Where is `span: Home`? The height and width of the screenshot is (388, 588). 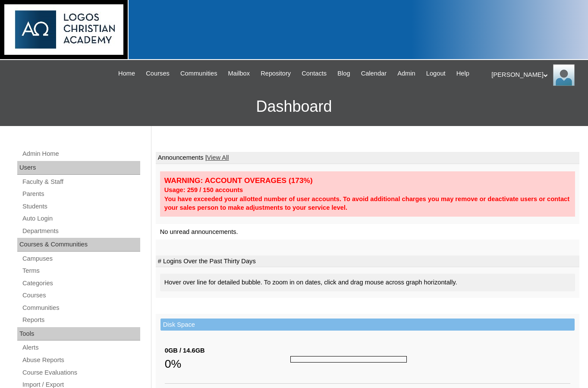
span: Home is located at coordinates (126, 73).